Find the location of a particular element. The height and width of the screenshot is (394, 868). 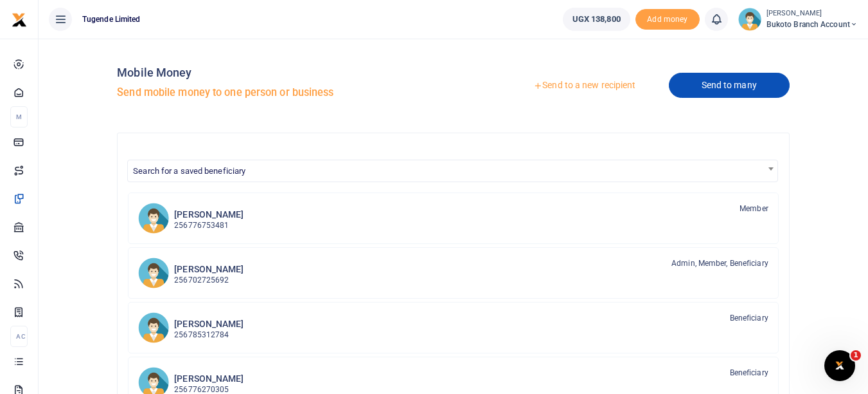

p: 256702725692 is located at coordinates (209, 280).